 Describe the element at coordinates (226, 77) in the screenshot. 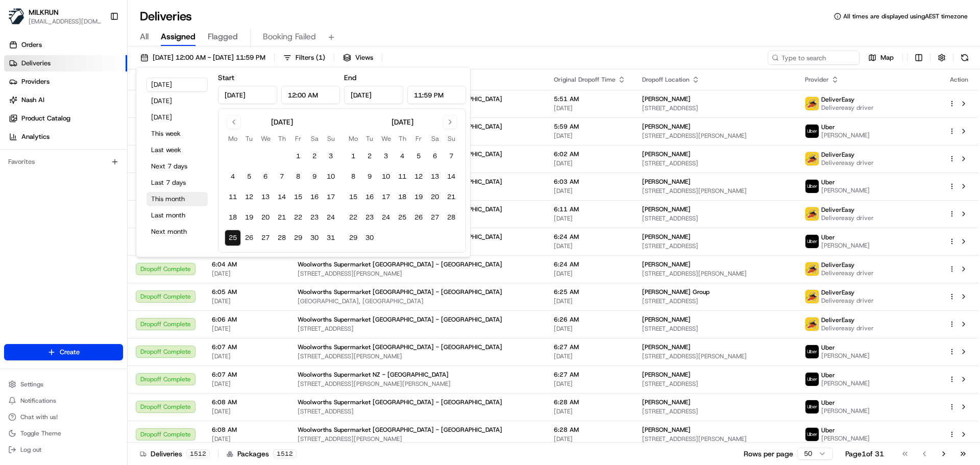

I see `label: Start` at that location.